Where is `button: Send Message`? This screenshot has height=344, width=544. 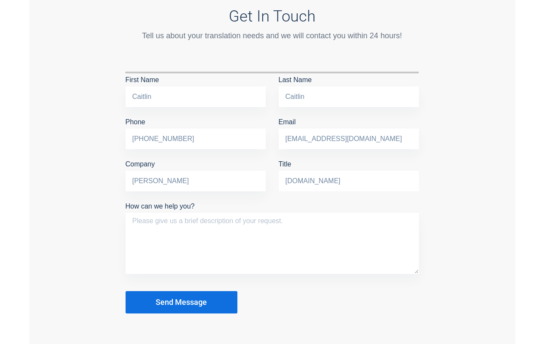
button: Send Message is located at coordinates (182, 302).